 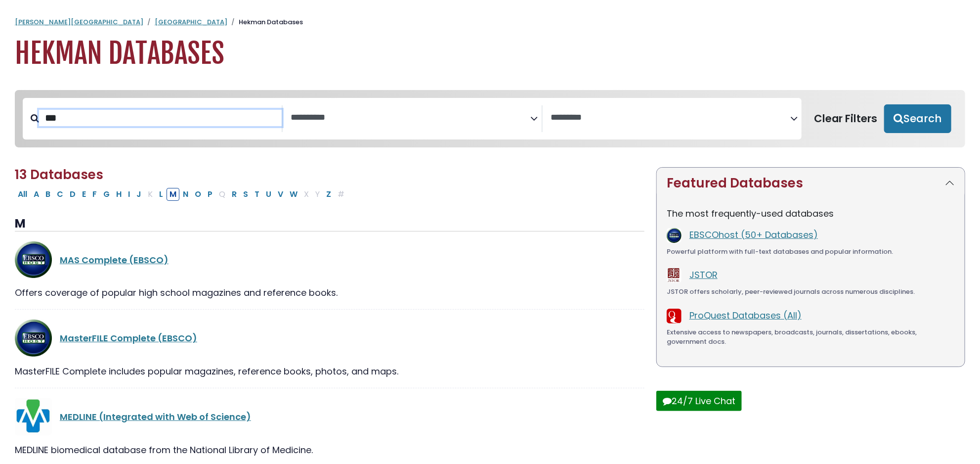 I want to click on a: EBSCOhost (50+ Databases), so click(x=754, y=235).